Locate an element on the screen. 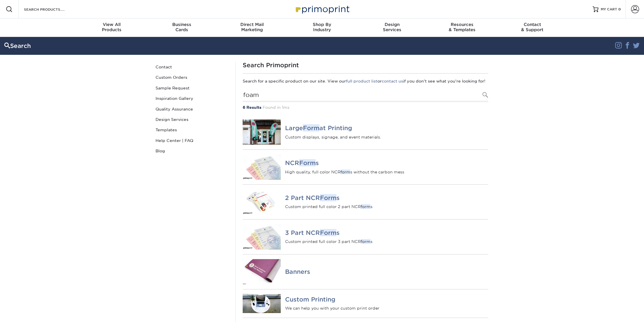 The width and height of the screenshot is (644, 322). img: Large Format Printing is located at coordinates (262, 132).